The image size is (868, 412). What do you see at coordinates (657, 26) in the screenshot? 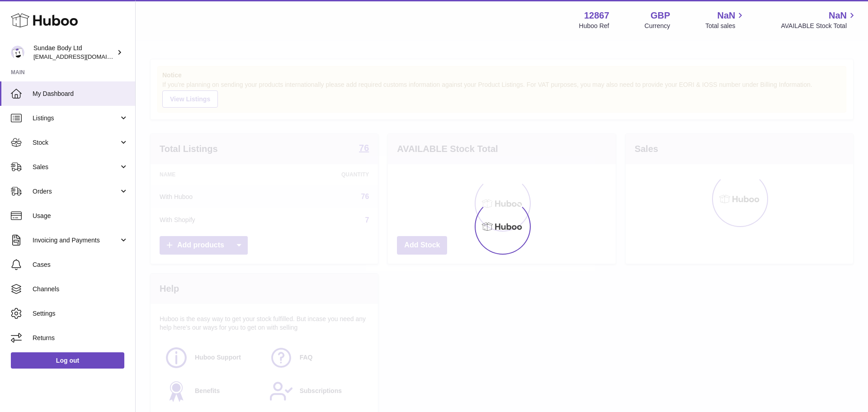
I see `div: Currency` at bounding box center [657, 26].